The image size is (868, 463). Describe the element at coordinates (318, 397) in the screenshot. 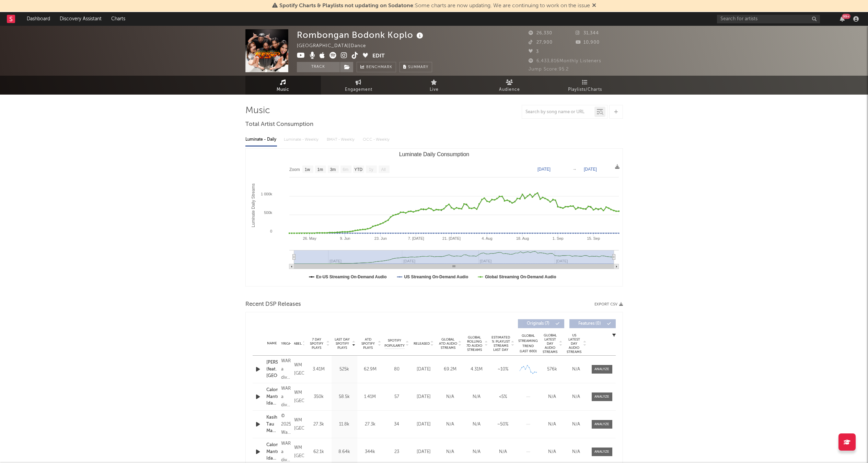

I see `div: 350k` at that location.